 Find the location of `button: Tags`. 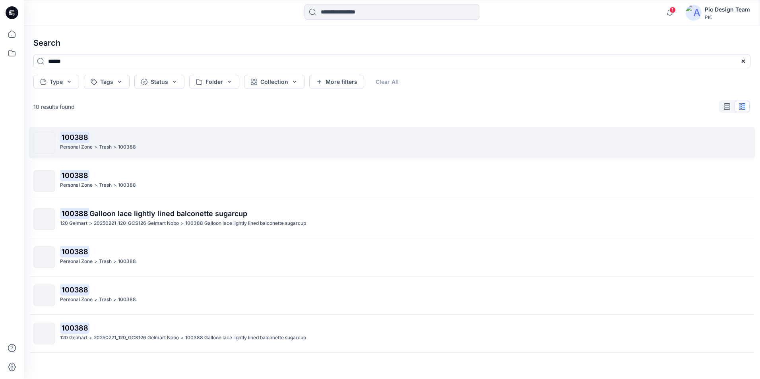

button: Tags is located at coordinates (106, 82).